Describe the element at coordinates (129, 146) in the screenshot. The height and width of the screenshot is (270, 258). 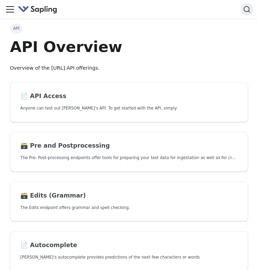
I see `h2: Pre and Postprocessing` at that location.